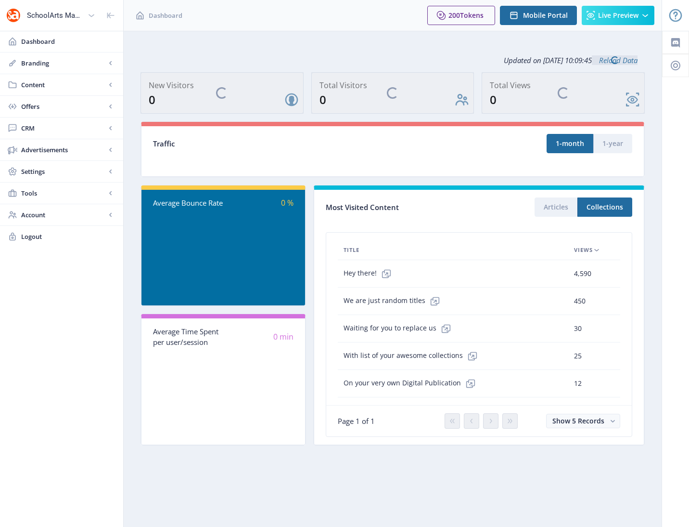 This screenshot has height=527, width=689. What do you see at coordinates (583, 421) in the screenshot?
I see `button: Show 5 Records` at bounding box center [583, 421].